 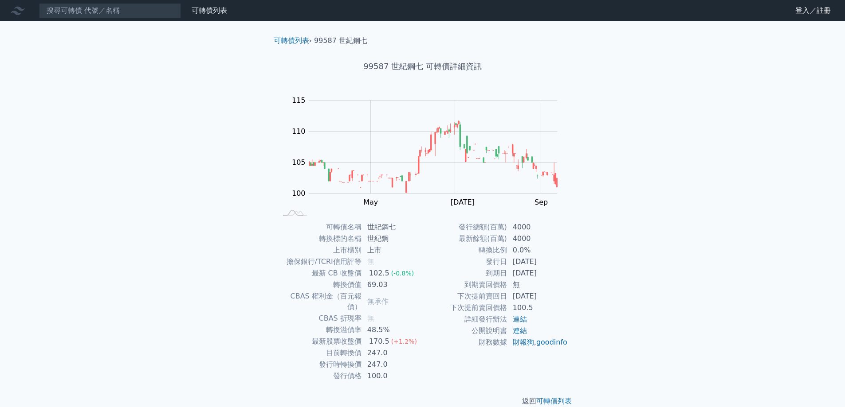 What do you see at coordinates (465, 262) in the screenshot?
I see `td: 發行日` at bounding box center [465, 262].